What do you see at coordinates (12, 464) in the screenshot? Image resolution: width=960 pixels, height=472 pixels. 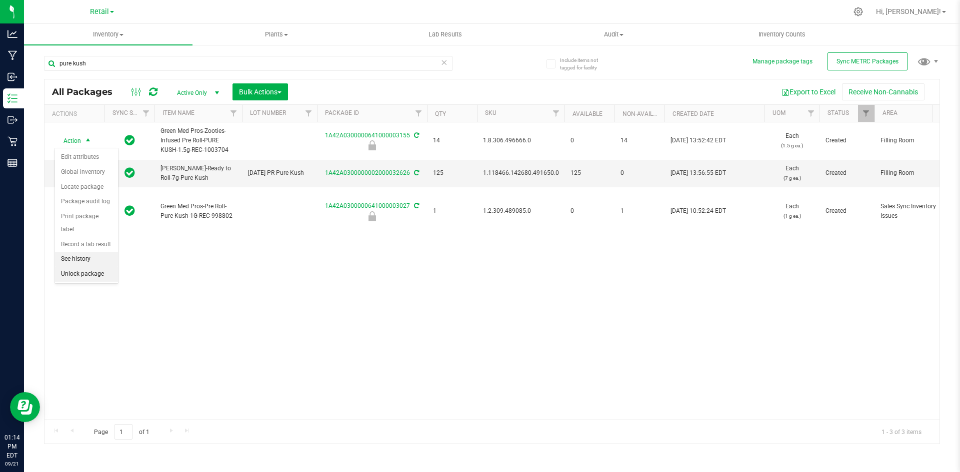 I see `p: 09/21` at bounding box center [12, 464].